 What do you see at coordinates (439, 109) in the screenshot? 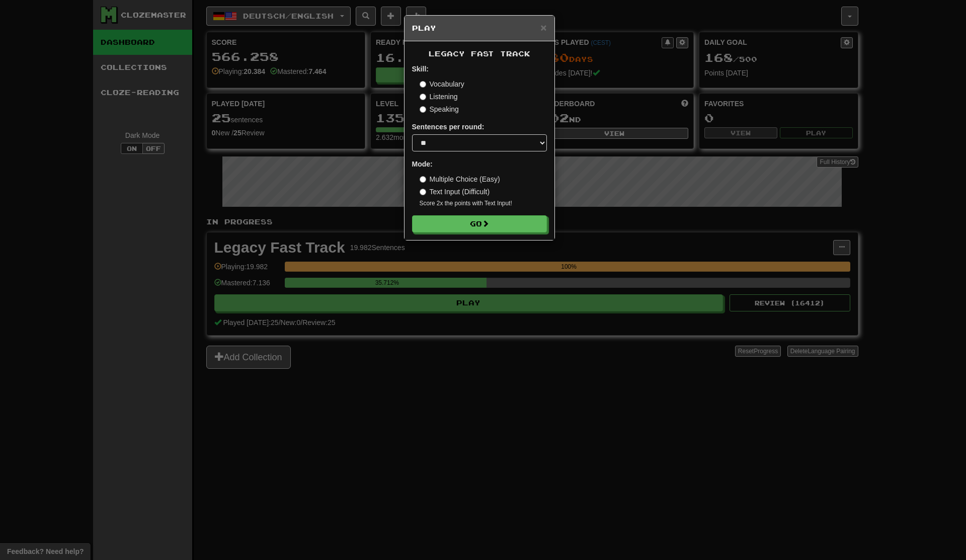
I see `label: Speaking` at bounding box center [439, 109].